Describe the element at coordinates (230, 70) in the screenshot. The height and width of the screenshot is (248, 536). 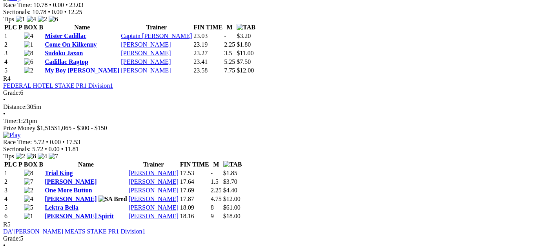
I see `text: 7.75` at that location.